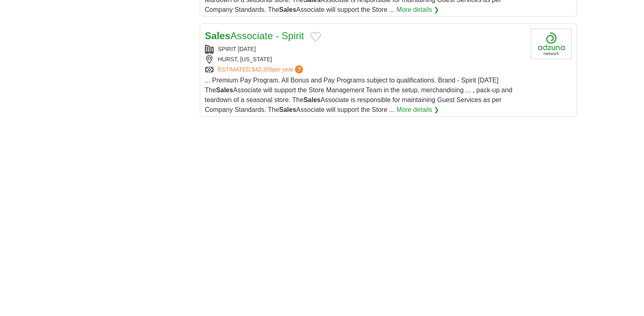 Image resolution: width=644 pixels, height=316 pixels. What do you see at coordinates (552, 44) in the screenshot?
I see `img: Company logo` at bounding box center [552, 44].